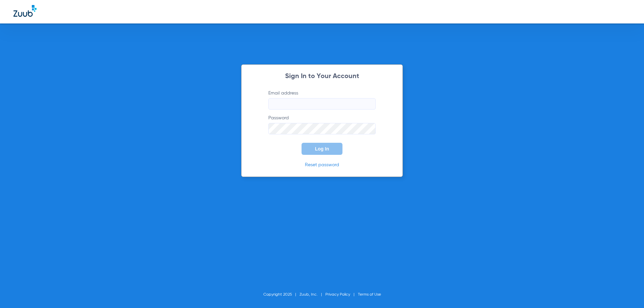 Image resolution: width=644 pixels, height=308 pixels. What do you see at coordinates (312, 295) in the screenshot?
I see `li: Zuub, Inc.` at bounding box center [312, 295].